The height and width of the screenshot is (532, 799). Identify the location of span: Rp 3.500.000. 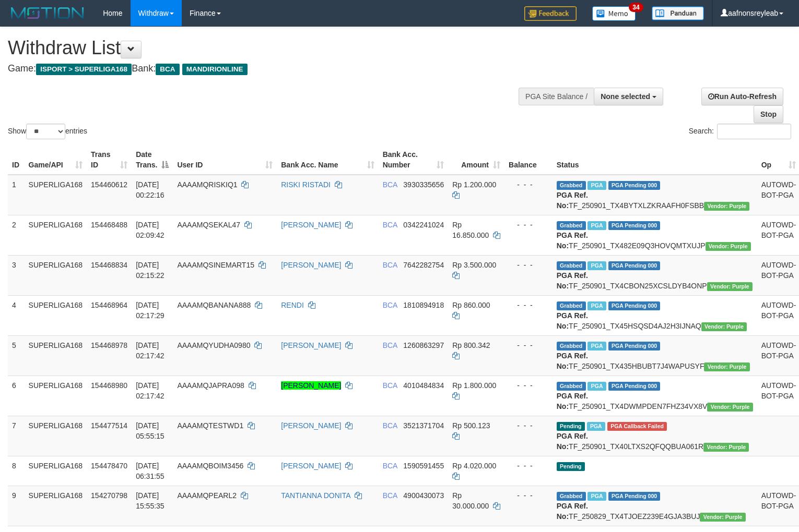
(474, 265).